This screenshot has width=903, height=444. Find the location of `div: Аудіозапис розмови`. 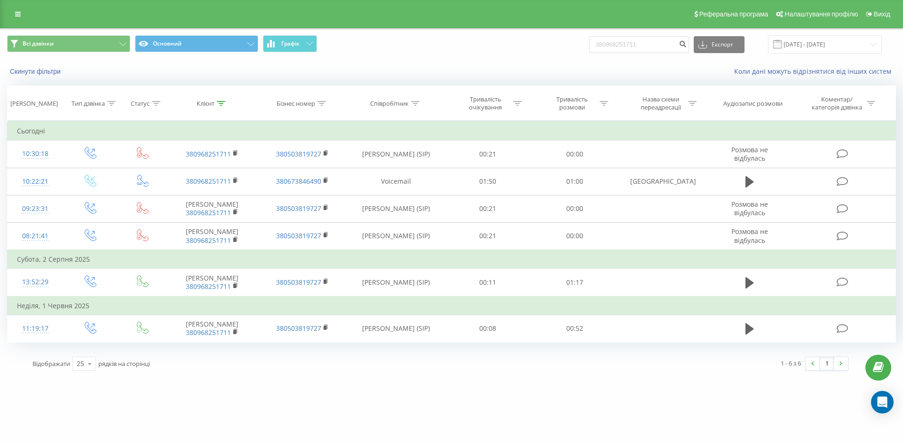

div: Аудіозапис розмови is located at coordinates (753, 103).